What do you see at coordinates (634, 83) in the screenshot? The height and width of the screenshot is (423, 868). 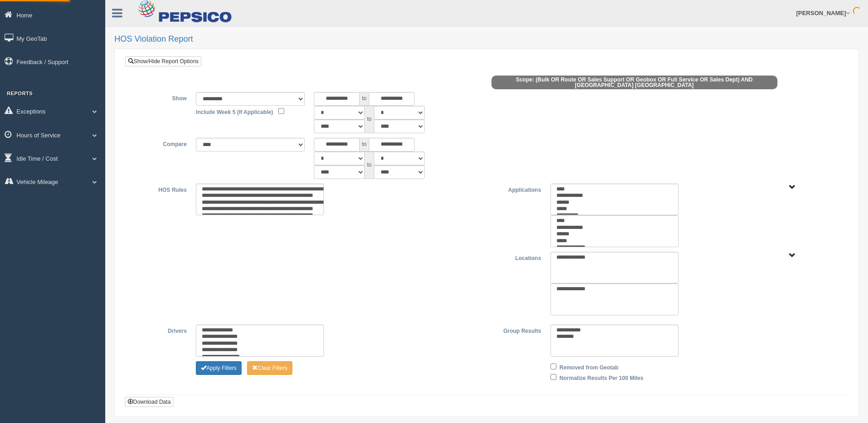 I see `span: Scope: (Bulk OR Route OR Sales Support OR Geobox OR Full Service OR Sales Dept) AND [GEOGRAPHIC_D...` at bounding box center [634, 83].